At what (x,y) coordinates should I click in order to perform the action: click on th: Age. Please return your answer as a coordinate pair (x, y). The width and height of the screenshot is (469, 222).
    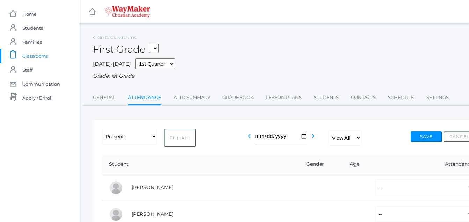
    Looking at the image, I should click on (352, 164).